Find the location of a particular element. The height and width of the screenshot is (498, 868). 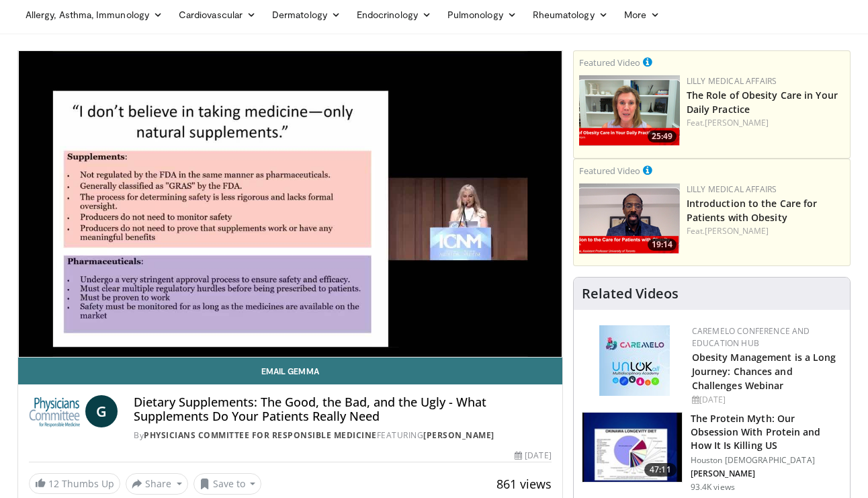

button: Save to is located at coordinates (228, 484).